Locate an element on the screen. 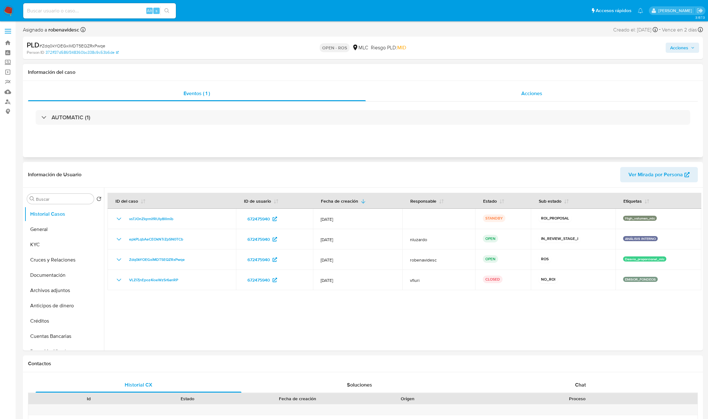 Image resolution: width=708 pixels, height=419 pixels. b: PLD is located at coordinates (33, 45).